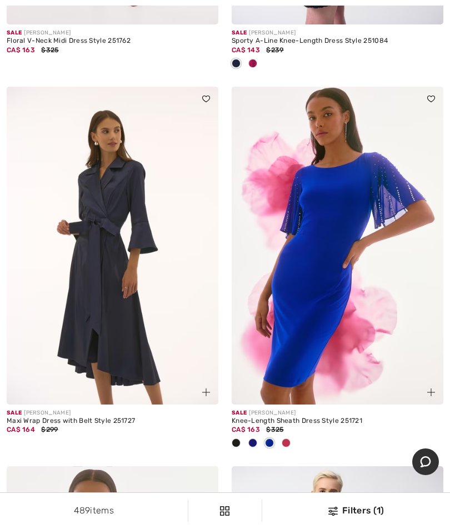 The width and height of the screenshot is (450, 529). What do you see at coordinates (82, 510) in the screenshot?
I see `span: 489` at bounding box center [82, 510].